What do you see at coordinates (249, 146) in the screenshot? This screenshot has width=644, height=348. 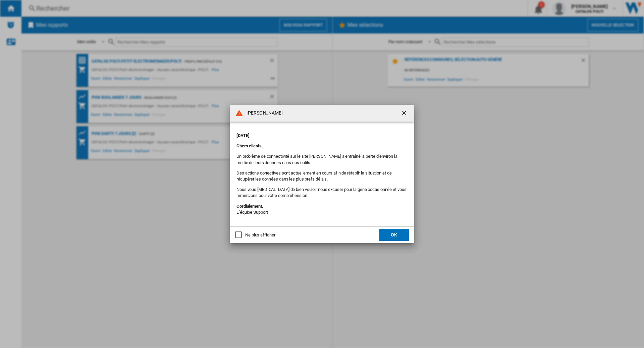 I see `strong: Chers clients,` at bounding box center [249, 146].